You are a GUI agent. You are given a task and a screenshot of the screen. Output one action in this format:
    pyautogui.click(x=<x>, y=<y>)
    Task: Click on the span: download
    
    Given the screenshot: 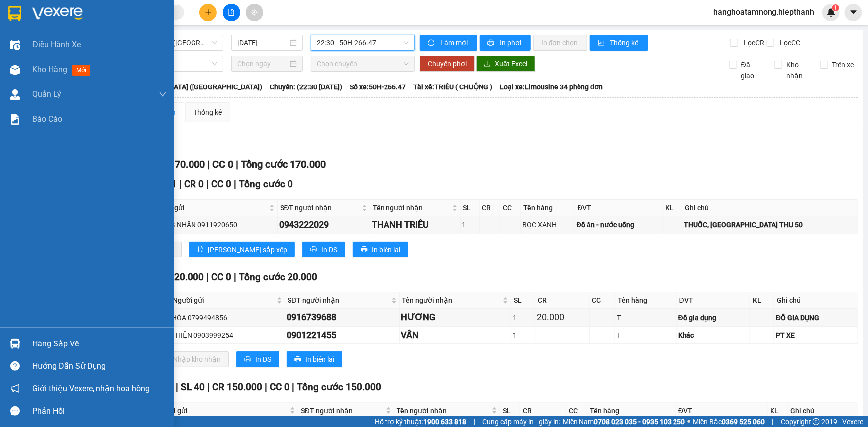 What is the action you would take?
    pyautogui.click(x=488, y=64)
    